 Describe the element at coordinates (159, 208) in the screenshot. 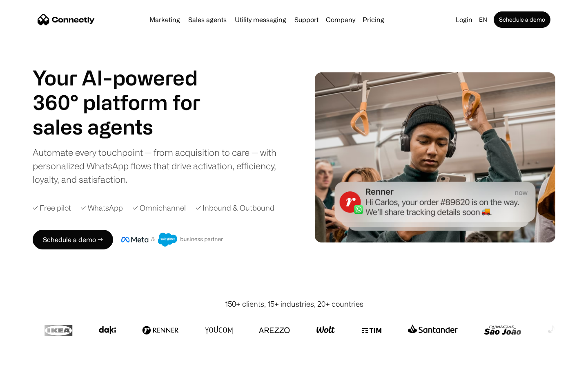

I see `div: ✓ Omnichannel` at that location.